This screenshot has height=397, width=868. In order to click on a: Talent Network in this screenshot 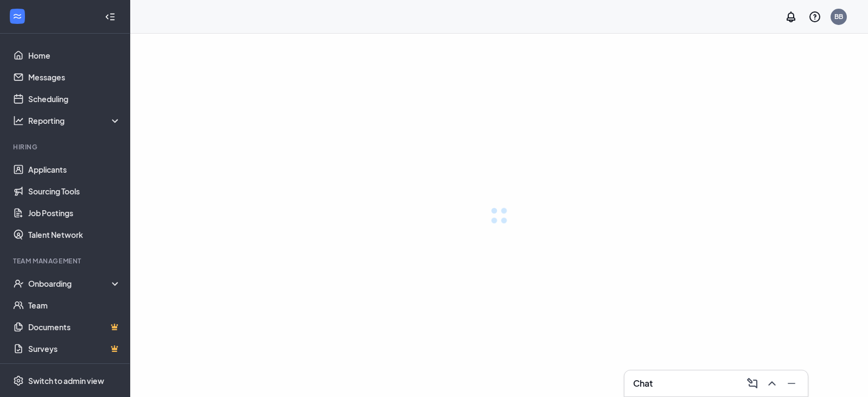, I will do `click(74, 235)`.